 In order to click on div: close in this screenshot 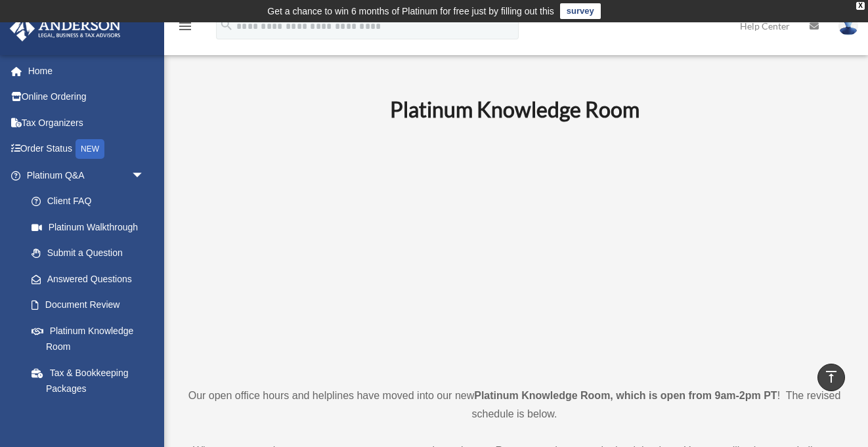, I will do `click(860, 6)`.